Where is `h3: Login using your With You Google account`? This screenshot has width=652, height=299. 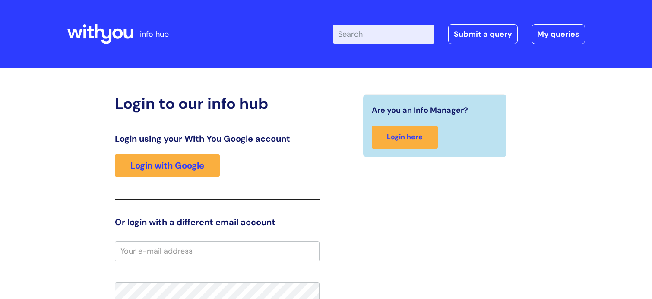
h3: Login using your With You Google account is located at coordinates (217, 139).